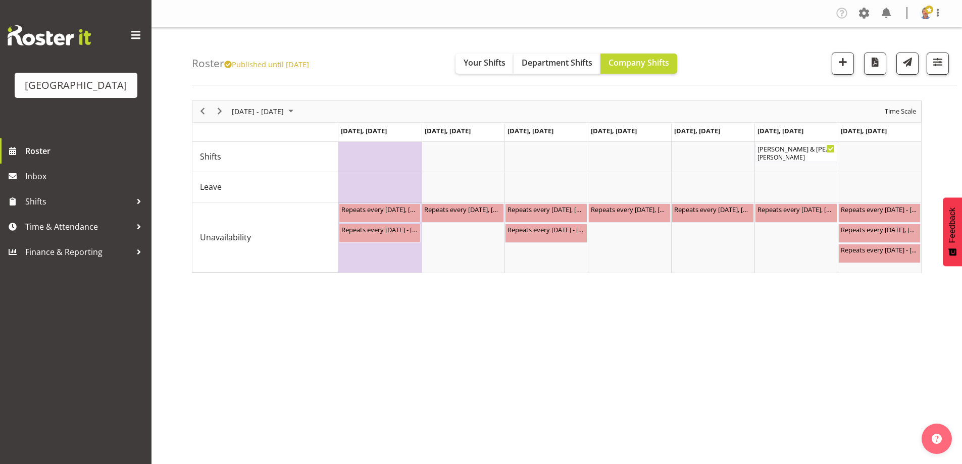 The width and height of the screenshot is (962, 464). I want to click on button: Send a list of all shifts for the selected filtered period to all rostered employees., so click(907, 64).